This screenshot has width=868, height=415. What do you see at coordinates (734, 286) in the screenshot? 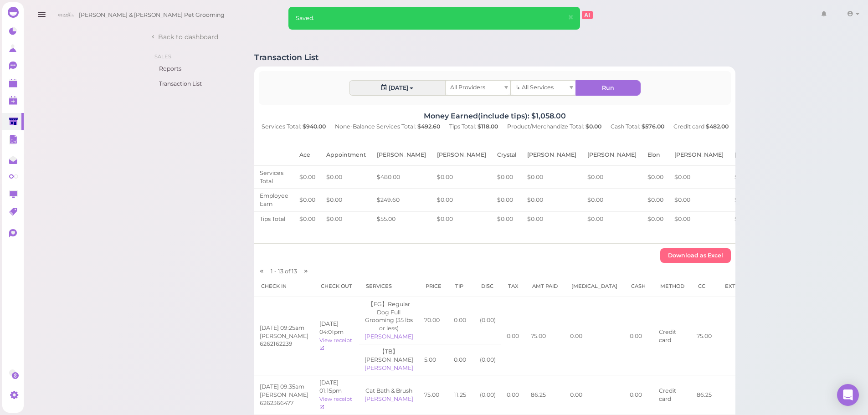
I see `th: Extra` at bounding box center [734, 286].